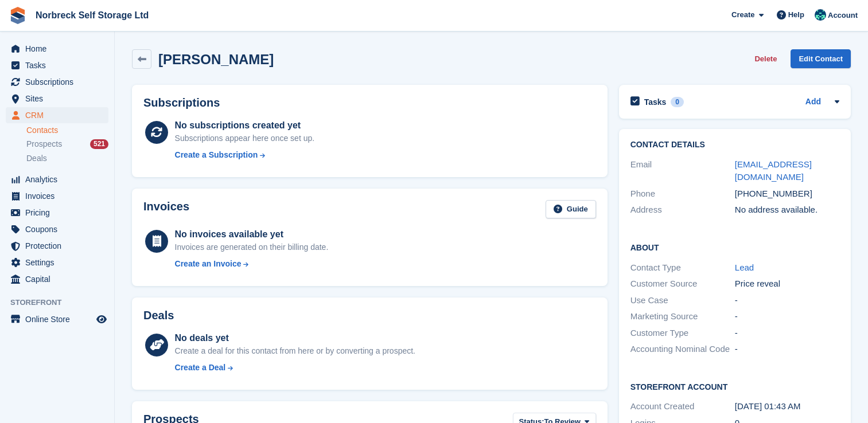 The image size is (868, 423). What do you see at coordinates (295, 367) in the screenshot?
I see `a: Create a Deal` at bounding box center [295, 367].